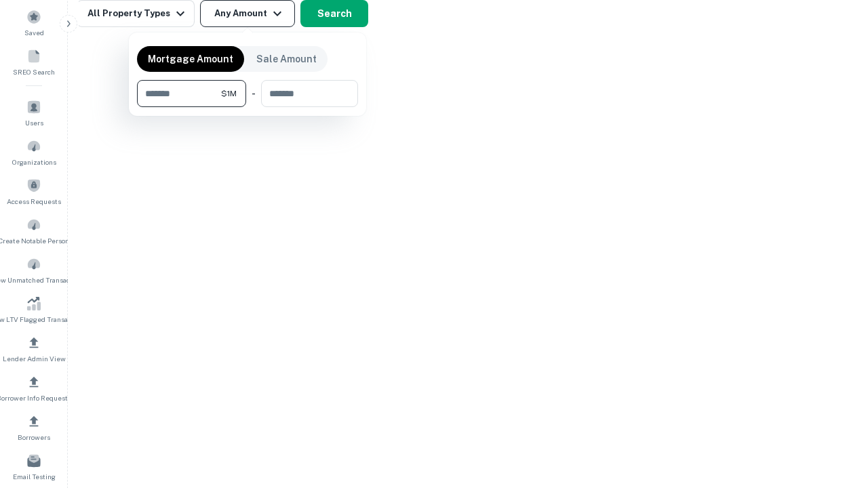 The image size is (868, 488). Describe the element at coordinates (834, 412) in the screenshot. I see `div: Chat Widget` at that location.